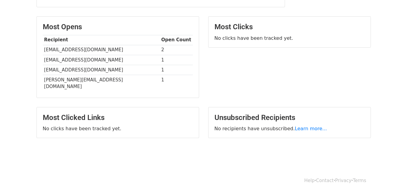 This screenshot has height=186, width=407. What do you see at coordinates (325, 180) in the screenshot?
I see `a: Contact` at bounding box center [325, 180].